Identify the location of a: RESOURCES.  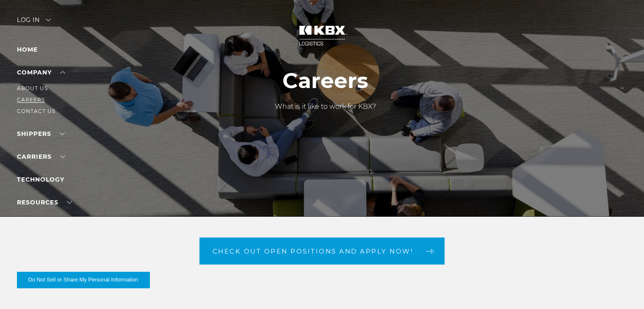
(44, 202).